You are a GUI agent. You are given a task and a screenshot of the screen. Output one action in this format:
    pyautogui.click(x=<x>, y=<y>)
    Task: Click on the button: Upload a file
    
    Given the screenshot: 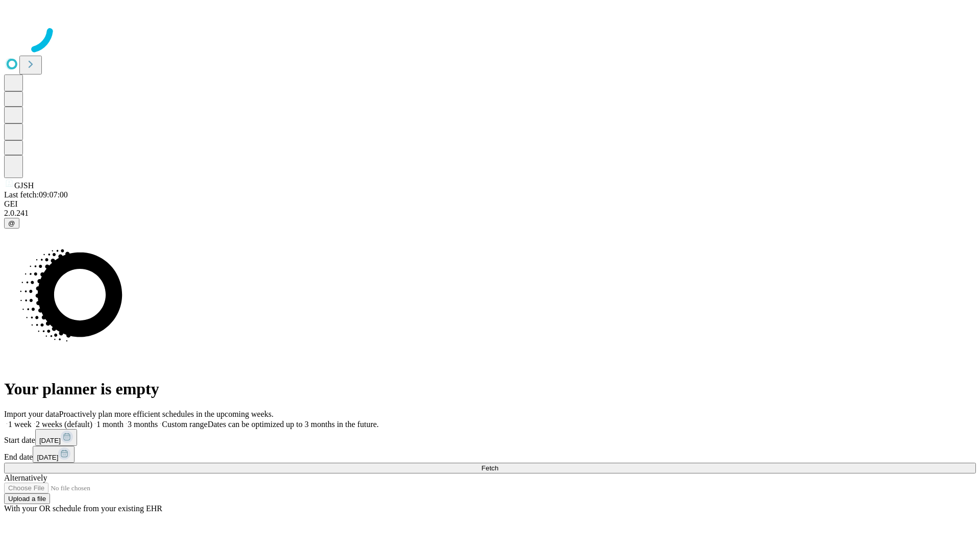 What is the action you would take?
    pyautogui.click(x=27, y=498)
    